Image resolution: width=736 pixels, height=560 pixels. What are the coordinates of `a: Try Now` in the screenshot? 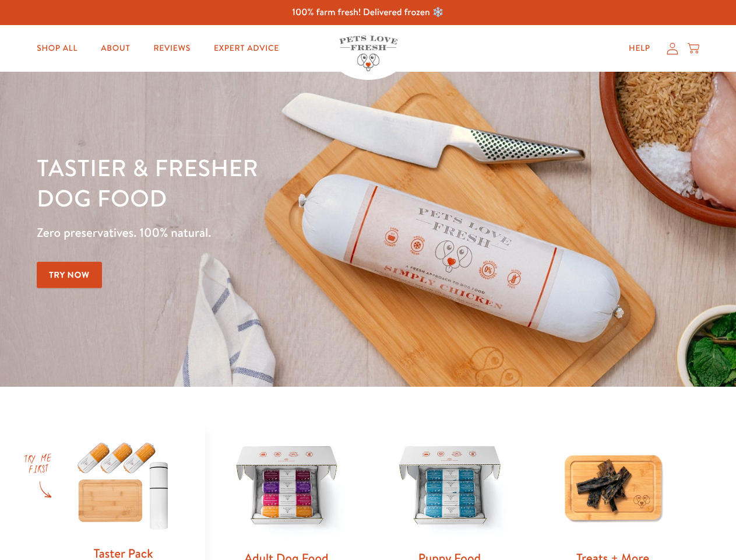 It's located at (69, 274).